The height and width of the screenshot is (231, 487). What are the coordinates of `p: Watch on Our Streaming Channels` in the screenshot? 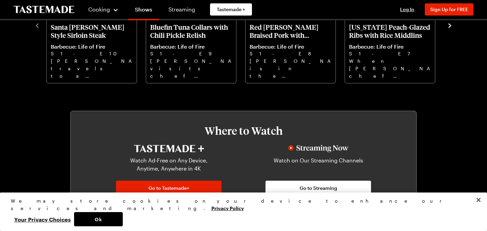 It's located at (318, 165).